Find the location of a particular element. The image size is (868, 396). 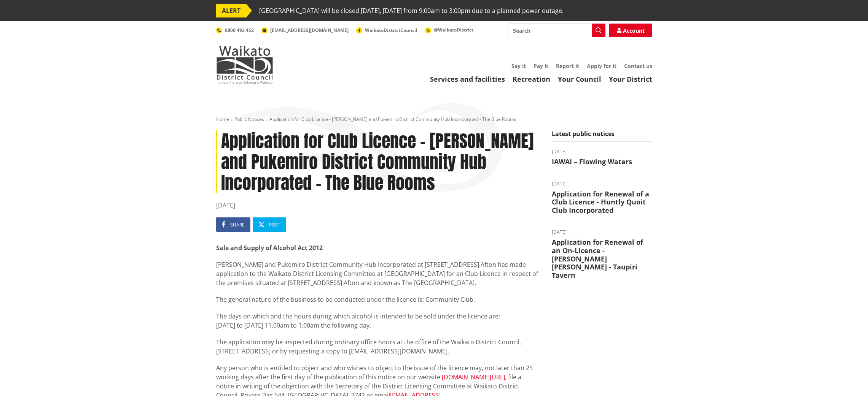

h3: IAWAI – Flowing Waters is located at coordinates (602, 162).